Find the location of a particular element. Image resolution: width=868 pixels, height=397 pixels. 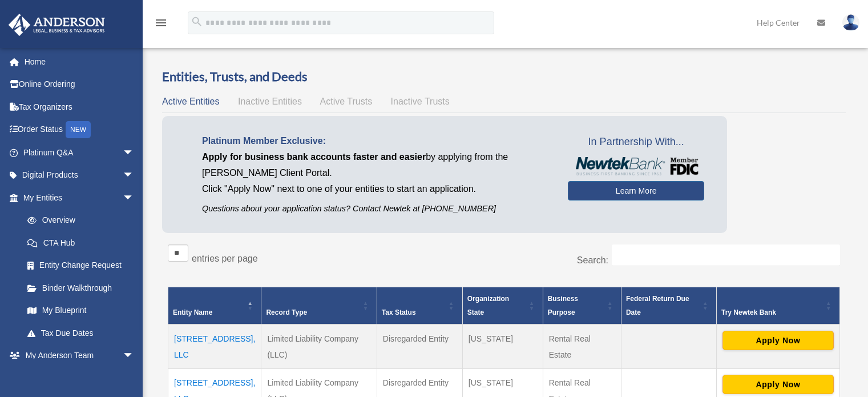

span: Federal Return Due Date is located at coordinates (658, 306).